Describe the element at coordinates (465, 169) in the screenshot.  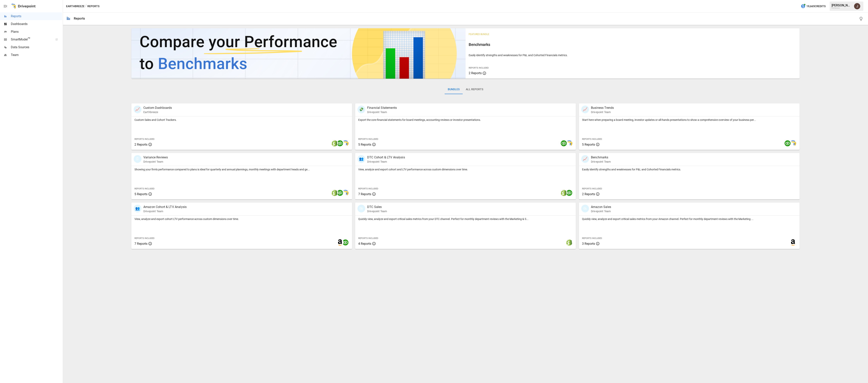
I see `p: View, analyze and export cohort and LTV performance across custom dimensions over time.` at that location.